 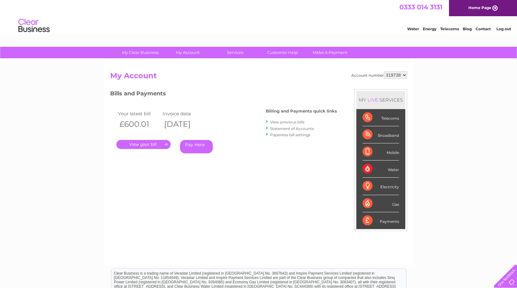 I want to click on a: 0333 014 3131, so click(x=421, y=7).